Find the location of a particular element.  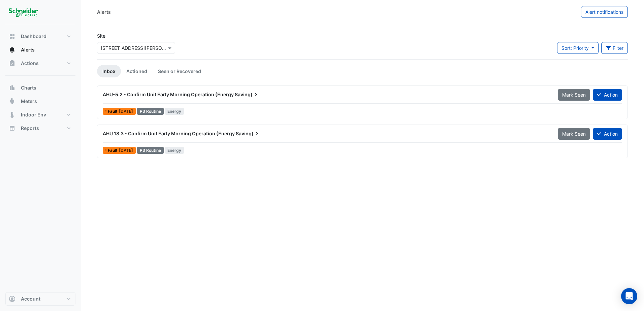

button: Meters is located at coordinates (40, 101).